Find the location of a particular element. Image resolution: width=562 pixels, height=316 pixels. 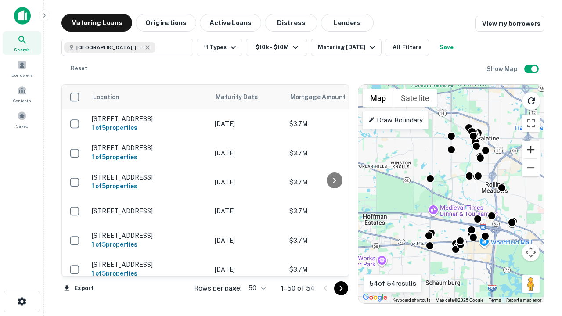

span: Contacts is located at coordinates (22, 101).